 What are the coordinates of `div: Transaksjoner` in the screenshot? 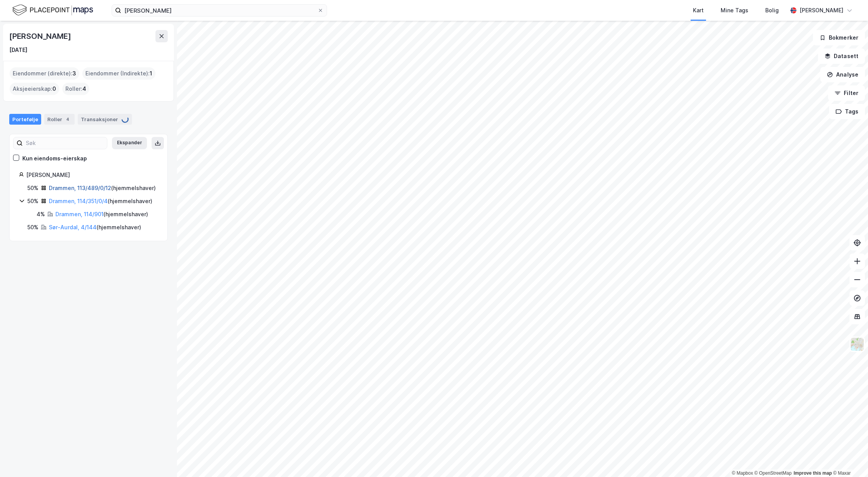 It's located at (105, 119).